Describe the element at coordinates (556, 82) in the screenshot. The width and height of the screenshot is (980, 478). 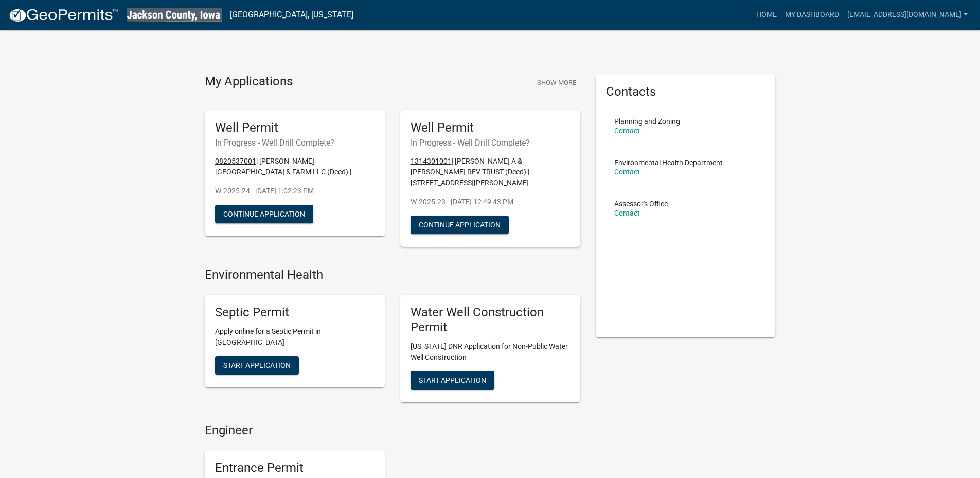
I see `button: Show More` at that location.